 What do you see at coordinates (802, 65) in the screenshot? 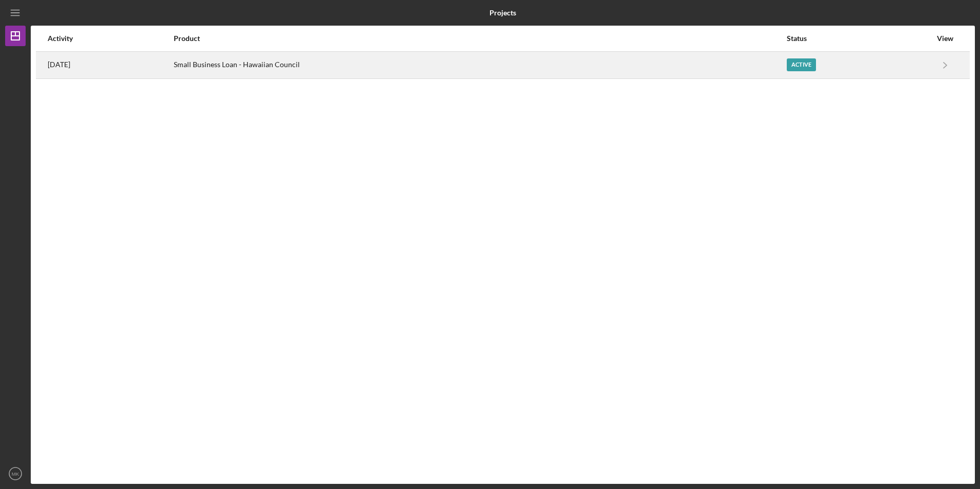
I see `div: Active` at bounding box center [802, 65].